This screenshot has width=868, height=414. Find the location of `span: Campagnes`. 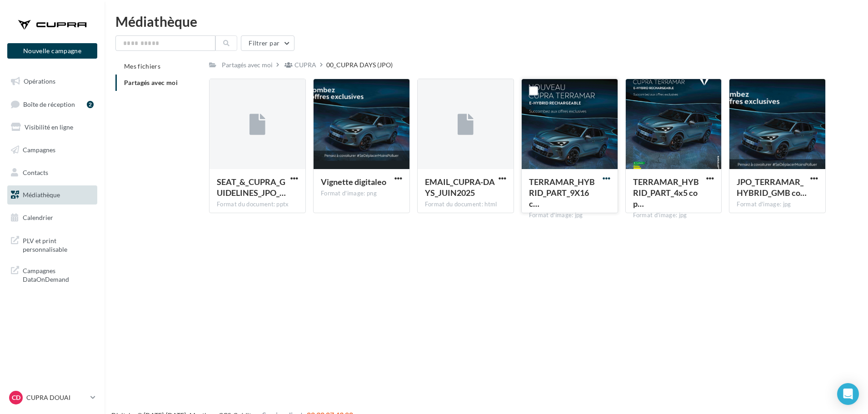

span: Campagnes is located at coordinates (39, 149).